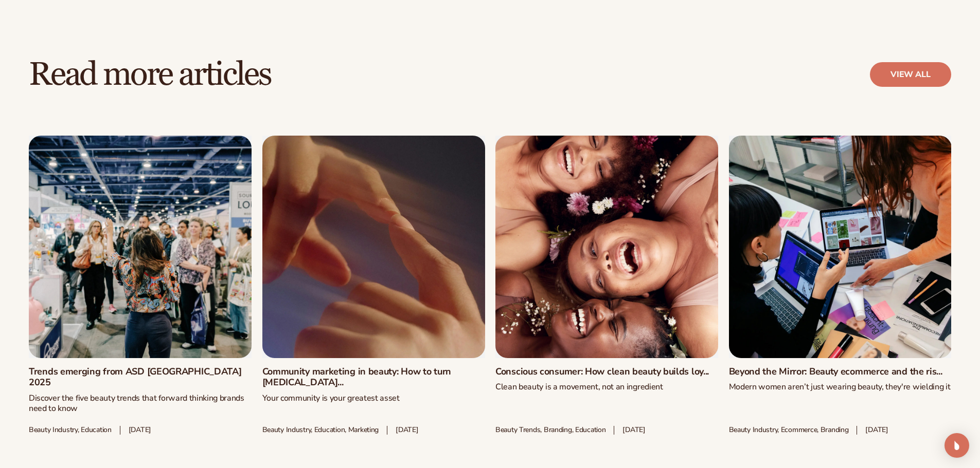  What do you see at coordinates (149, 74) in the screenshot?
I see `h2: Read more articles` at bounding box center [149, 74].